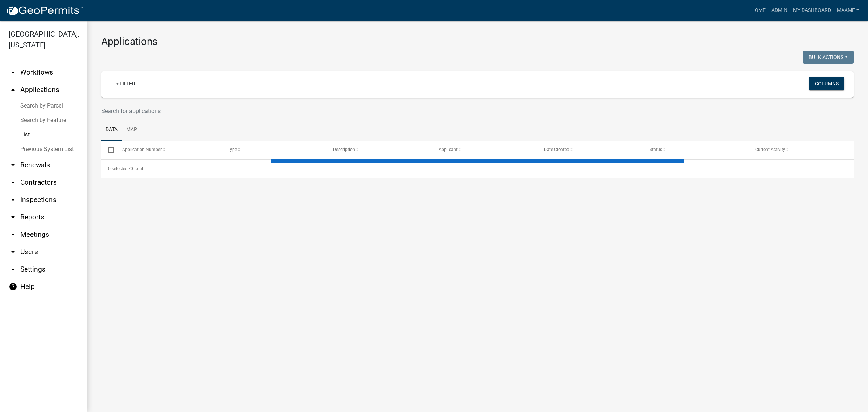 The image size is (868, 412). Describe the element at coordinates (812, 11) in the screenshot. I see `a: My Dashboard` at that location.